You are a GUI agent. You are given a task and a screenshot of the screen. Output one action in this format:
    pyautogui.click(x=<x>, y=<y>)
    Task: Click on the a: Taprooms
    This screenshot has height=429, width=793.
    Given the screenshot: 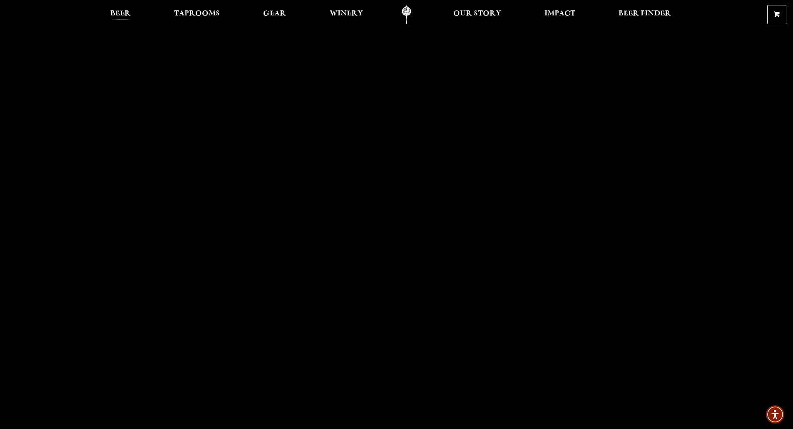 What is the action you would take?
    pyautogui.click(x=197, y=15)
    